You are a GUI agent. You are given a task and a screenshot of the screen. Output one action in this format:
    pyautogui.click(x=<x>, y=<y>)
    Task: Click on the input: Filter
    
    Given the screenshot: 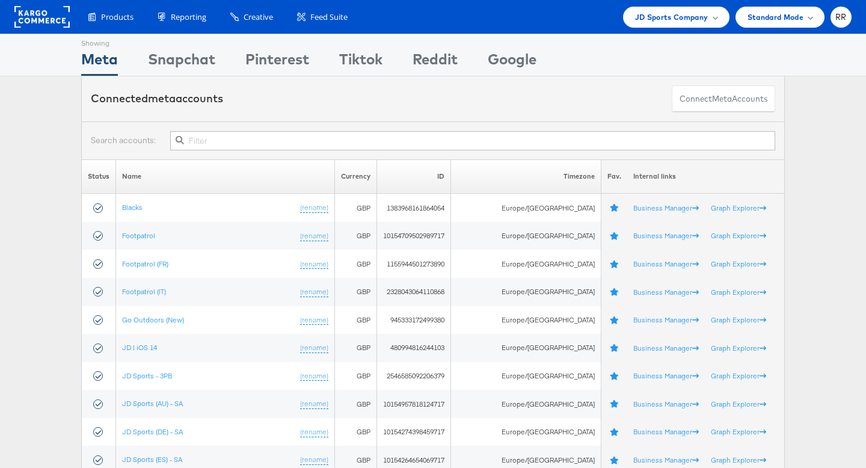 What is the action you would take?
    pyautogui.click(x=473, y=141)
    